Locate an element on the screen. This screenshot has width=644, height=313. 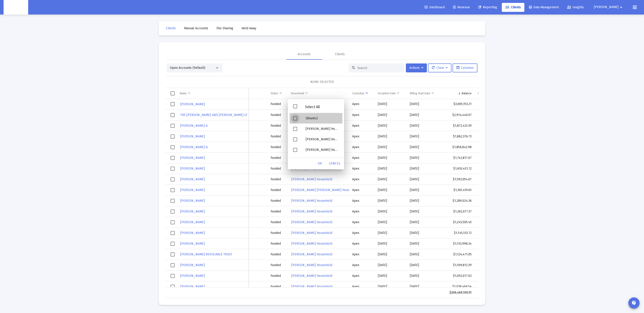
a: Dashboard is located at coordinates (434, 7).